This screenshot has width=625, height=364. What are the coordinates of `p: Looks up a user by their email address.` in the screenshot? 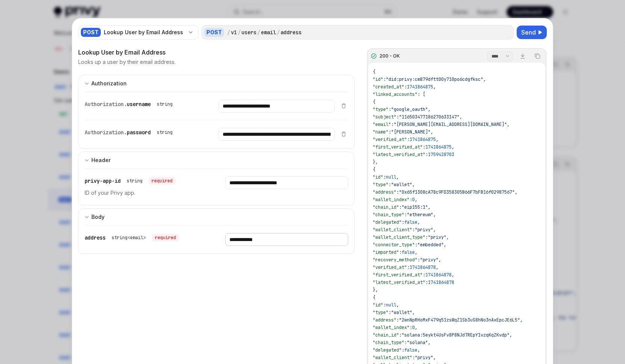 It's located at (127, 62).